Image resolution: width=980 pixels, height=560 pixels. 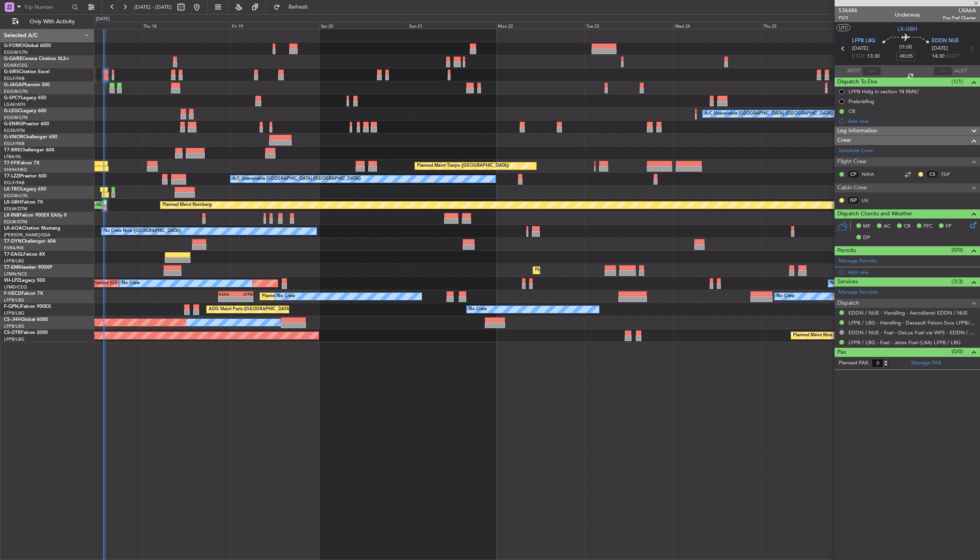 I want to click on a: NWA, so click(x=871, y=174).